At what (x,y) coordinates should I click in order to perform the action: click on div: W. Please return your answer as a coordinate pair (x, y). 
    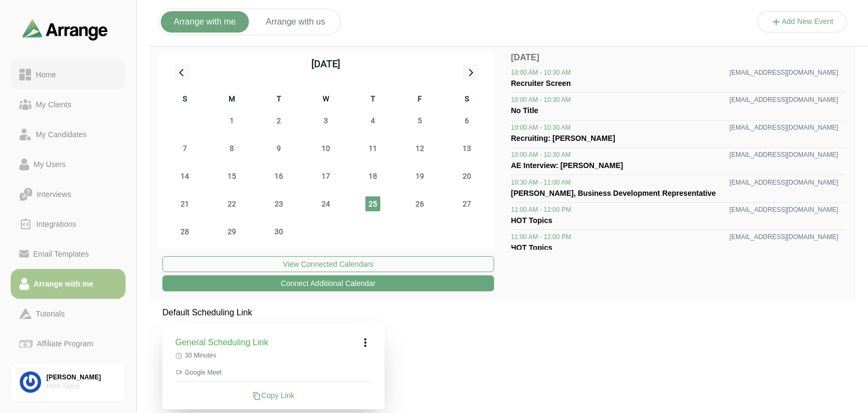
    Looking at the image, I should click on (326, 100).